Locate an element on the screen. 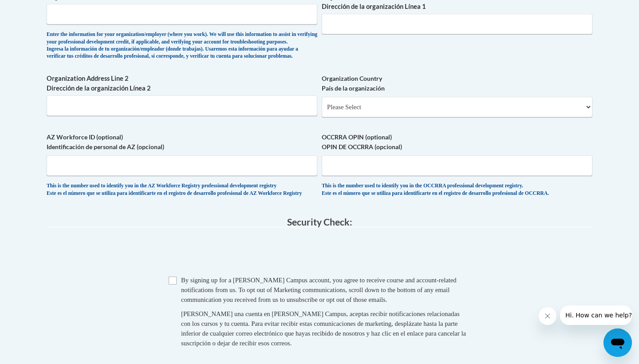 This screenshot has height=364, width=639. div: Enter the information for your organization/employer (where you work). We will use this informati... is located at coordinates (182, 46).